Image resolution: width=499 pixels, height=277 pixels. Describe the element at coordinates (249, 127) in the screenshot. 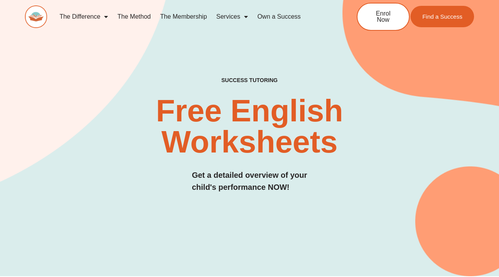

I see `h2: Free English Worksheets​` at that location.